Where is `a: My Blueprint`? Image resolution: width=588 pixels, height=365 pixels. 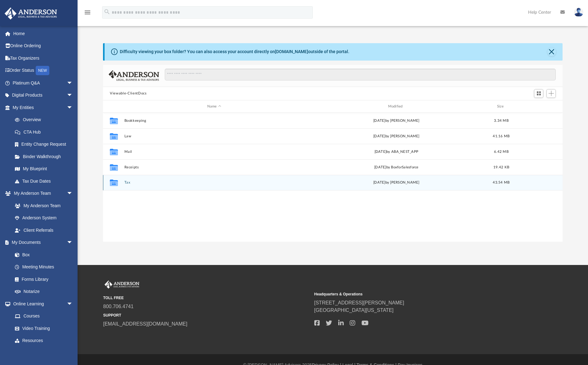 a: My Blueprint is located at coordinates (44, 169).